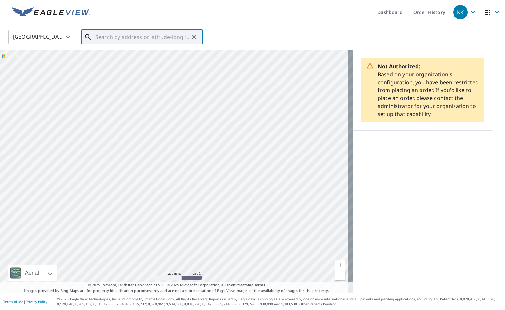 Image resolution: width=505 pixels, height=310 pixels. Describe the element at coordinates (194, 37) in the screenshot. I see `button: Clear` at that location.